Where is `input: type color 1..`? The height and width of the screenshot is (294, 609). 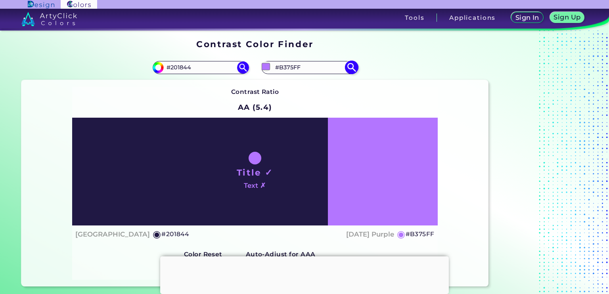
input: type color 1.. is located at coordinates (201, 67).